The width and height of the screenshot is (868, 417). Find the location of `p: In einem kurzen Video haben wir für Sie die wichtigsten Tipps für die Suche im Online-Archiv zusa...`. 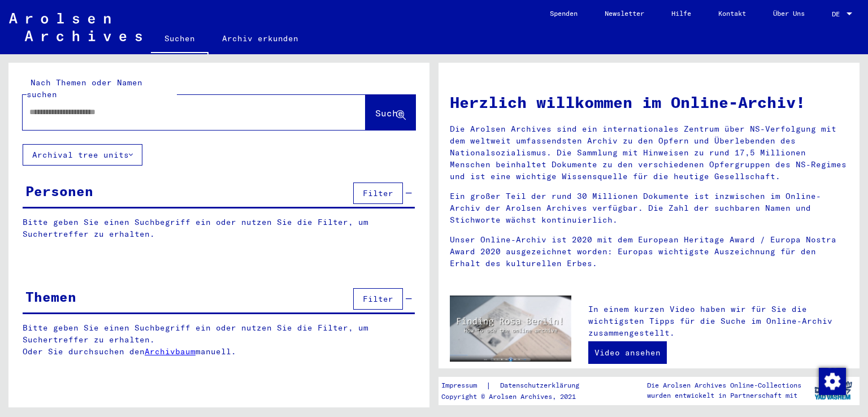

p: In einem kurzen Video haben wir für Sie die wichtigsten Tipps für die Suche im Online-Archiv zusa... is located at coordinates (718, 321).